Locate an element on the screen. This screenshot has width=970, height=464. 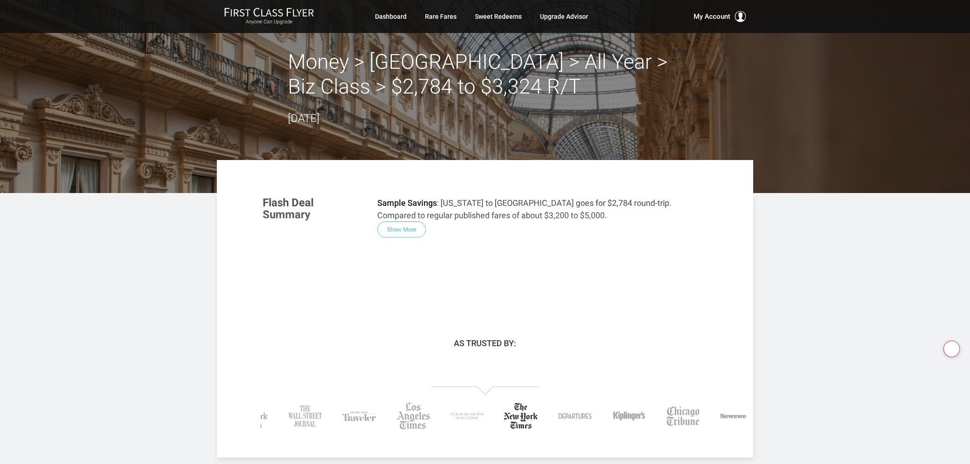
img: fcf_four_seasons_logo.svg is located at coordinates (467, 416).